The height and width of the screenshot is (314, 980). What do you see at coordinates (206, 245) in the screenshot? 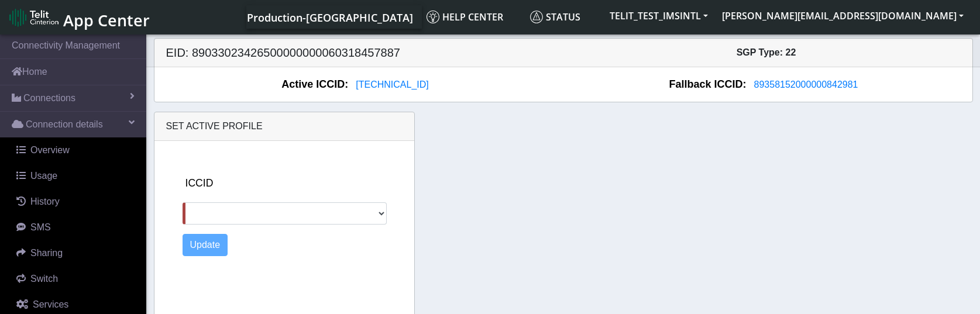
I see `button: Update` at bounding box center [206, 245].